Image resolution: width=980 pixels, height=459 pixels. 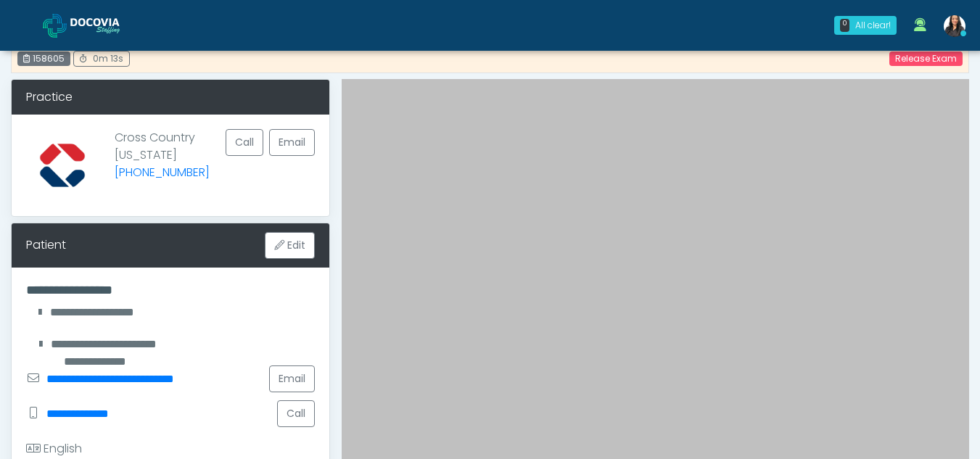 What do you see at coordinates (43, 59) in the screenshot?
I see `div: 158605` at bounding box center [43, 59].